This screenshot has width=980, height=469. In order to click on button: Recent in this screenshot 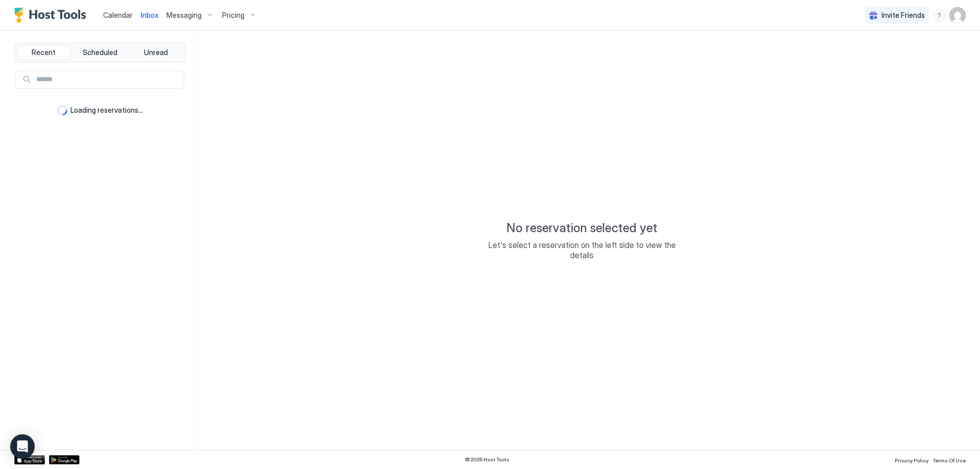, I will do `click(44, 52)`.